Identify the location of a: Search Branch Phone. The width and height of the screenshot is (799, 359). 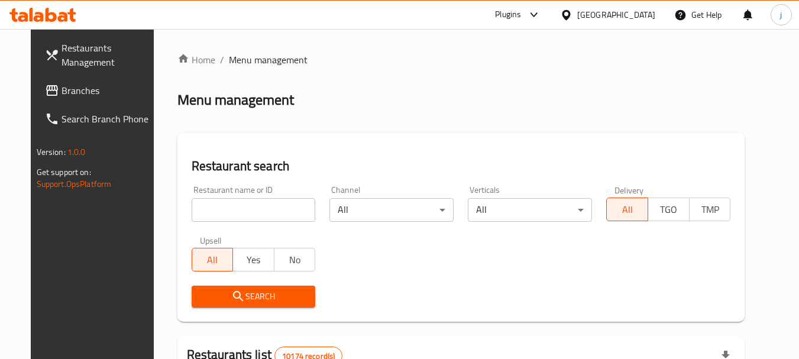
(100, 119).